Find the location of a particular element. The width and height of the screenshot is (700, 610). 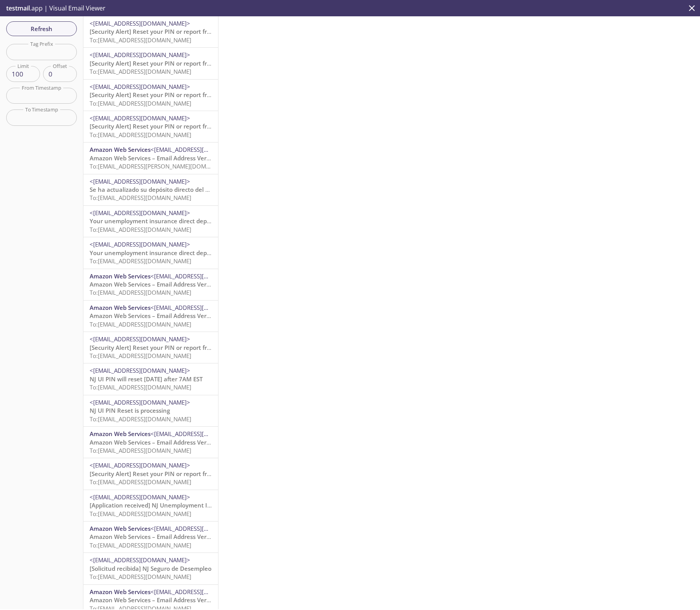

span: Se ha actualizado su depósito directo del seguro de desempleo is located at coordinates (177, 189).